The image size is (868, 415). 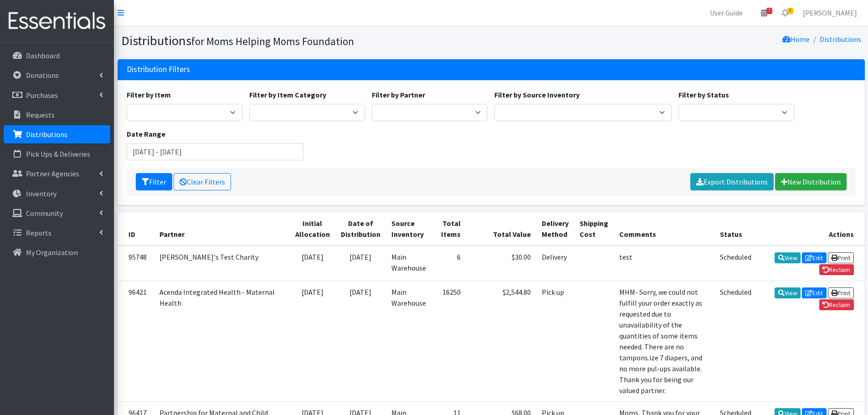 What do you see at coordinates (304, 40) in the screenshot?
I see `h1: Distributions` at bounding box center [304, 40].